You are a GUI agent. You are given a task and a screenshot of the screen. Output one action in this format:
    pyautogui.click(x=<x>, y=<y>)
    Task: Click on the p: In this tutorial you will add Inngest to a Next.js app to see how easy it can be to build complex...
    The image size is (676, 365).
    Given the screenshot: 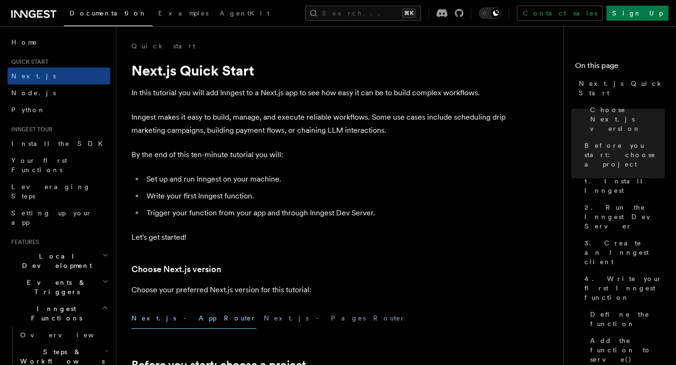 What is the action you would take?
    pyautogui.click(x=319, y=93)
    